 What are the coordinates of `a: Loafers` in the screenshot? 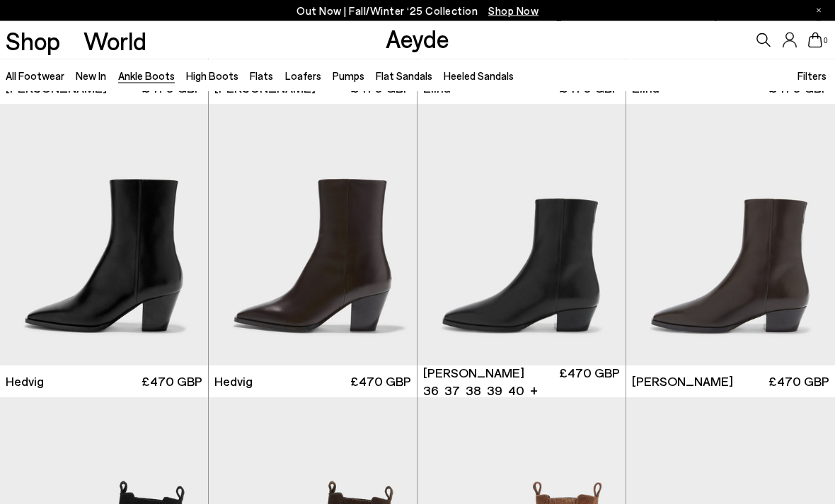 It's located at (303, 76).